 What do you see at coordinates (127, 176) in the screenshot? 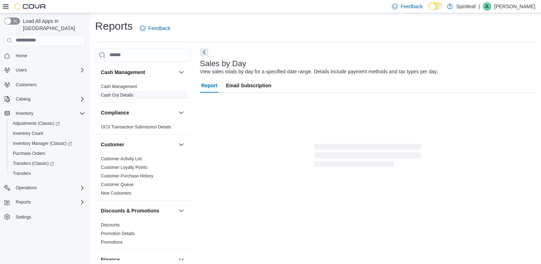
I see `a: Customer Purchase History` at bounding box center [127, 176].